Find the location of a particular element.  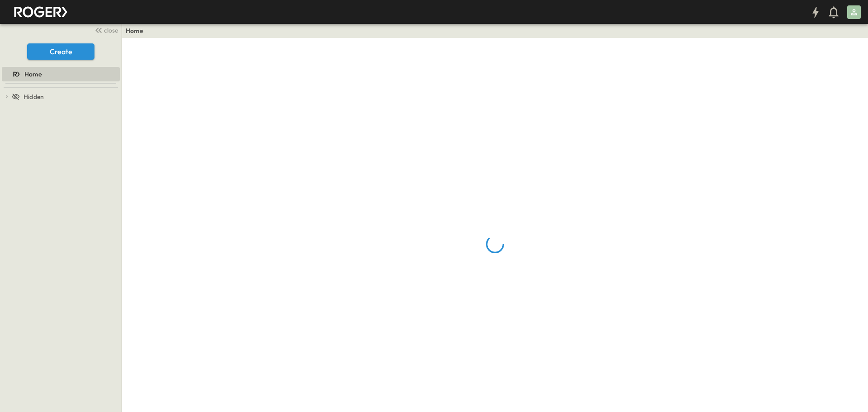

span: Hidden is located at coordinates (33, 96).